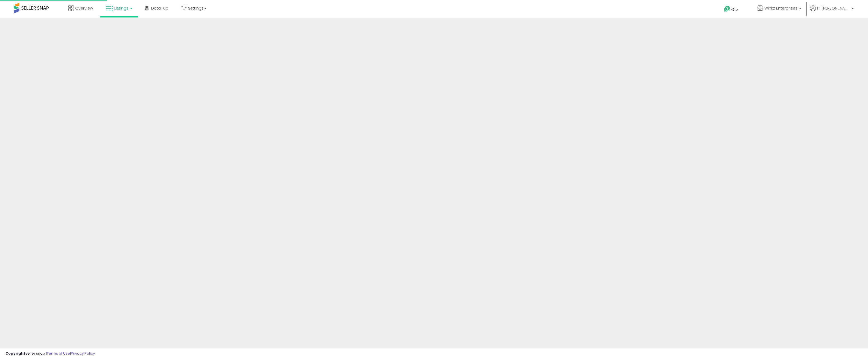 The image size is (868, 359). I want to click on a: Help, so click(734, 10).